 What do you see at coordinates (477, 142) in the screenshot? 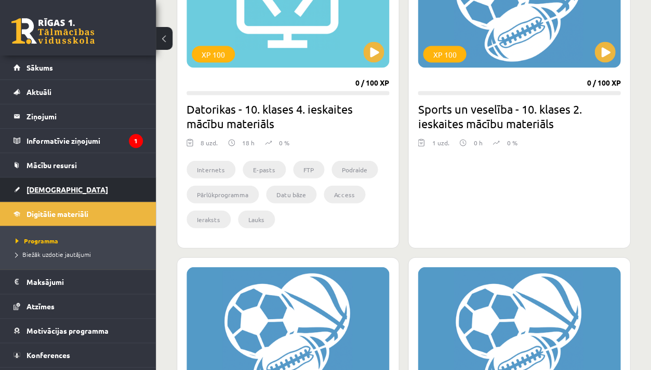
I see `p: 0 h` at bounding box center [477, 142].